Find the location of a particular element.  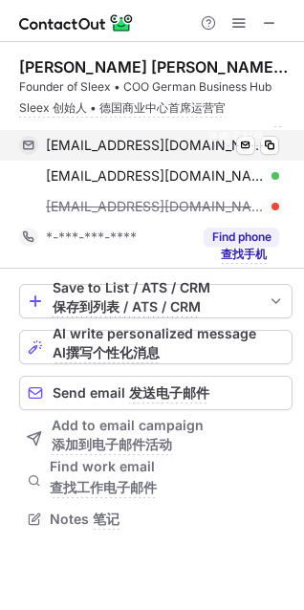

sider-trans-text: 发送电子邮件 is located at coordinates (169, 394).